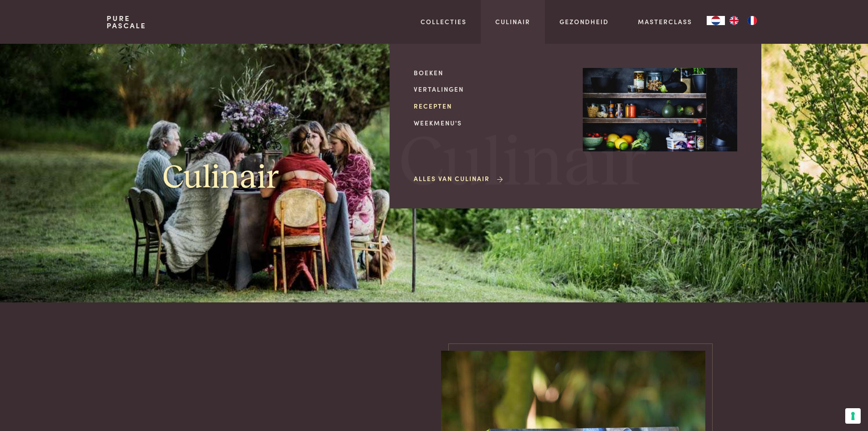 The height and width of the screenshot is (431, 868). What do you see at coordinates (491, 89) in the screenshot?
I see `a: Vertalingen` at bounding box center [491, 89].